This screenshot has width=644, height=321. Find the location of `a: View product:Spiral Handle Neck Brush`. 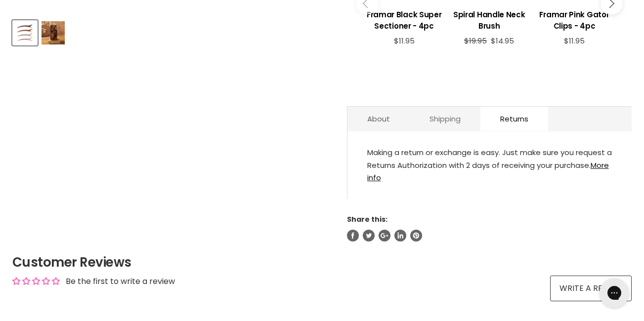

a: View product:Spiral Handle Neck Brush is located at coordinates (489, 19).